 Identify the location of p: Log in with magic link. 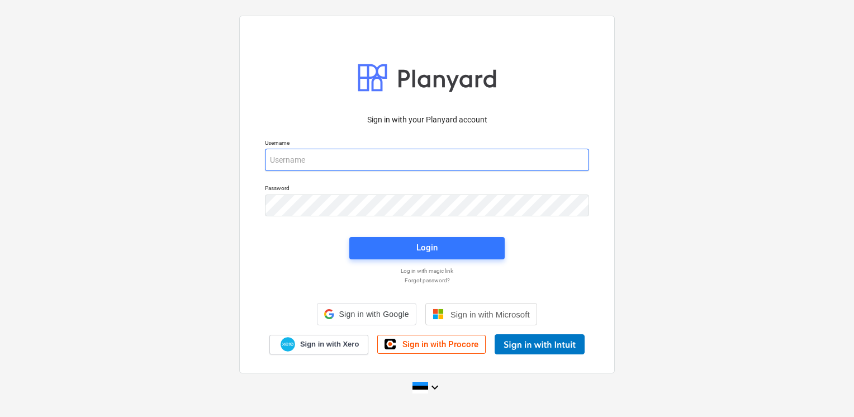
(427, 270).